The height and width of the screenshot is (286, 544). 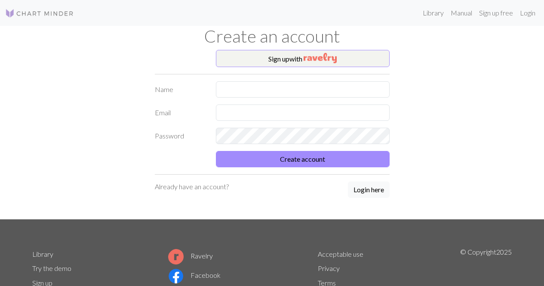 What do you see at coordinates (52, 268) in the screenshot?
I see `a: Try the demo` at bounding box center [52, 268].